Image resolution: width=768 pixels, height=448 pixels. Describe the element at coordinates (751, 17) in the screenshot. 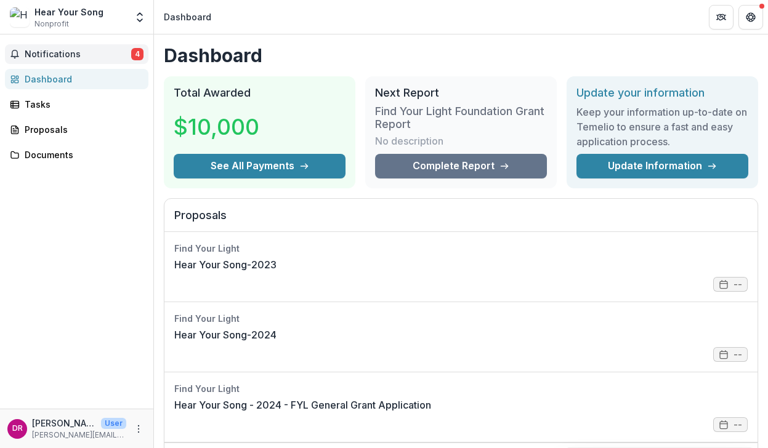

I see `button: Get Help` at that location.